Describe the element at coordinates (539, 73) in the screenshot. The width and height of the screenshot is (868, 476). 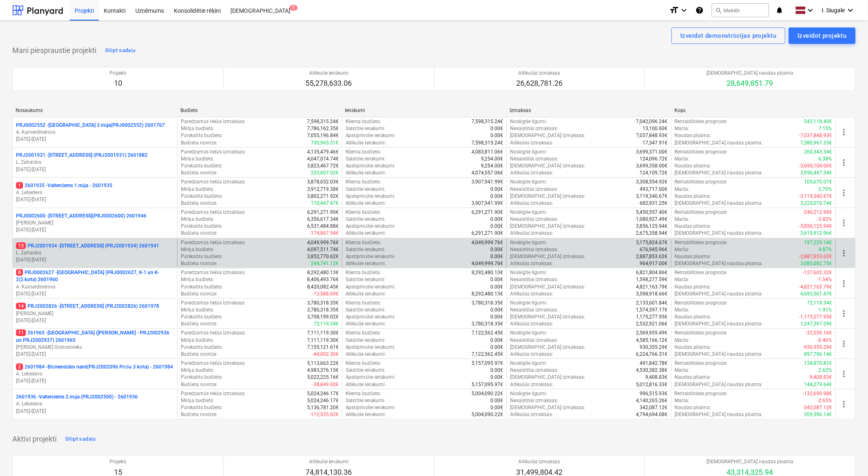
I see `p: Atlikušās izmaksas` at that location.